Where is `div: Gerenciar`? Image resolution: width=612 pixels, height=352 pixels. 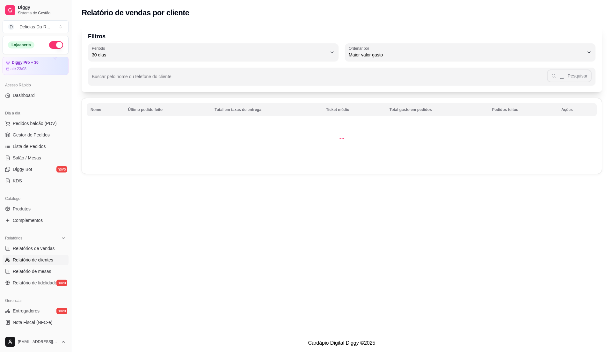
div: Gerenciar is located at coordinates (35, 301).